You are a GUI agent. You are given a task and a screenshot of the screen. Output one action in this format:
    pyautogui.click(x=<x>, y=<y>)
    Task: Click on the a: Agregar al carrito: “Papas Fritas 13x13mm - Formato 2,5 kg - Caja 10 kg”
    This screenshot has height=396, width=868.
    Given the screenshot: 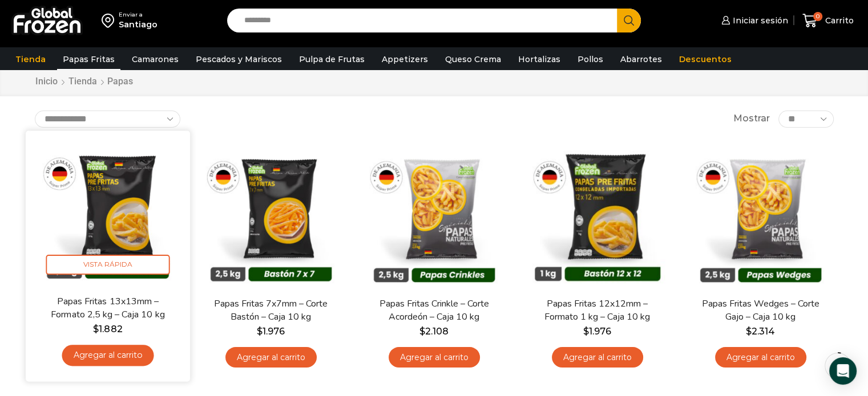 What is the action you would take?
    pyautogui.click(x=107, y=355)
    